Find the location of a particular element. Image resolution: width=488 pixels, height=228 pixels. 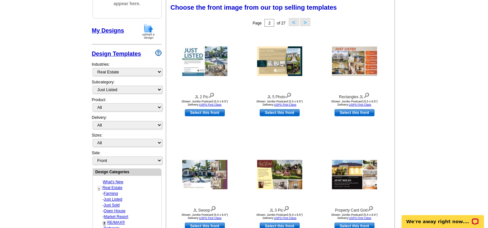

a: Farming is located at coordinates (111, 194).